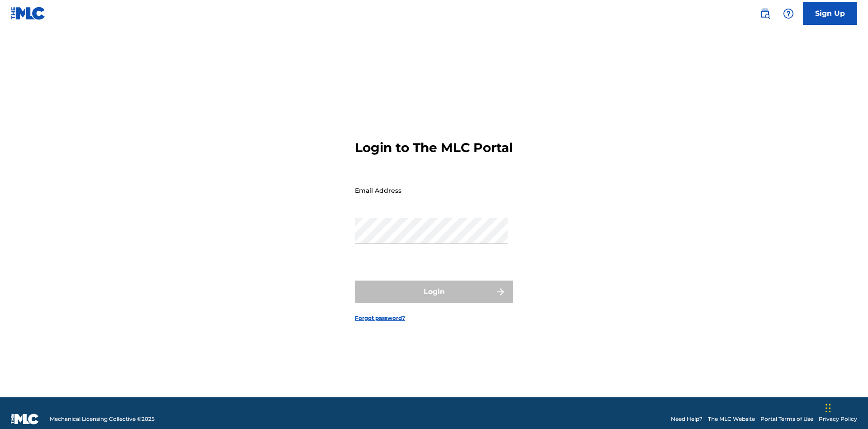 This screenshot has height=429, width=868. I want to click on a: Public Search, so click(765, 13).